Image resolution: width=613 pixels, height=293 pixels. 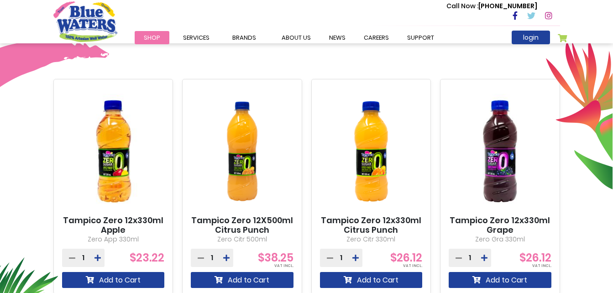 I want to click on a: support, so click(x=421, y=37).